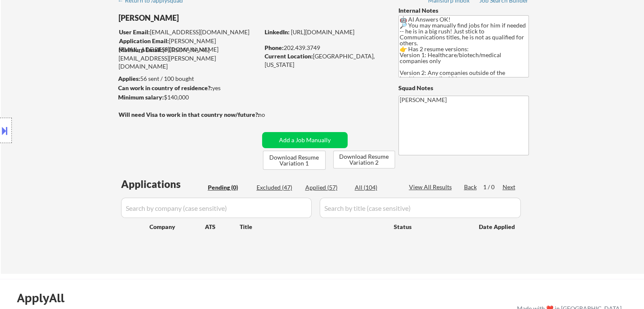 This screenshot has height=309, width=644. Describe the element at coordinates (216, 208) in the screenshot. I see `input: Search by company (case sensitive)` at that location.